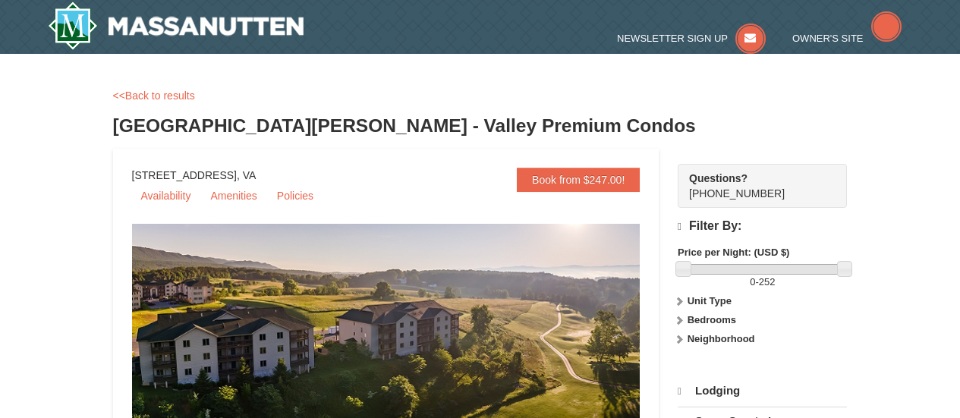 The height and width of the screenshot is (418, 960). Describe the element at coordinates (578, 180) in the screenshot. I see `a: Book from $247.00!` at that location.